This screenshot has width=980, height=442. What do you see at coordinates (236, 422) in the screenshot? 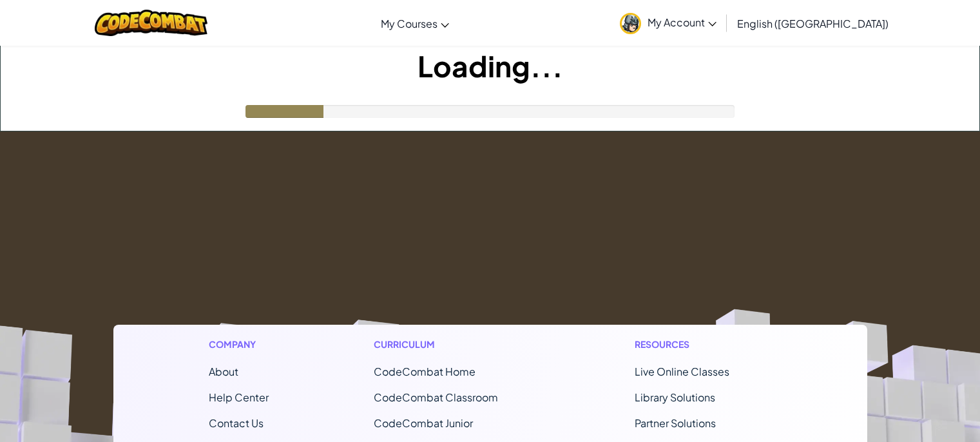
I see `span: Contact Us` at bounding box center [236, 422].